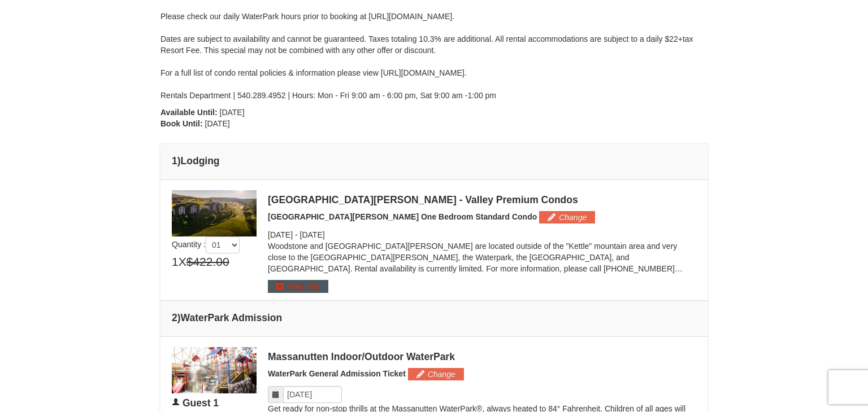 Image resolution: width=868 pixels, height=412 pixels. What do you see at coordinates (482, 357) in the screenshot?
I see `div: Massanutten Indoor/Outdoor WaterPark` at bounding box center [482, 357].